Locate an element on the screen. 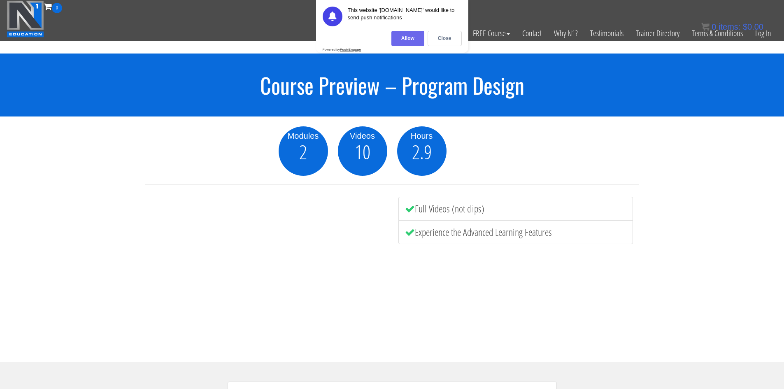 The height and width of the screenshot is (389, 784). a: Contact is located at coordinates (532, 33).